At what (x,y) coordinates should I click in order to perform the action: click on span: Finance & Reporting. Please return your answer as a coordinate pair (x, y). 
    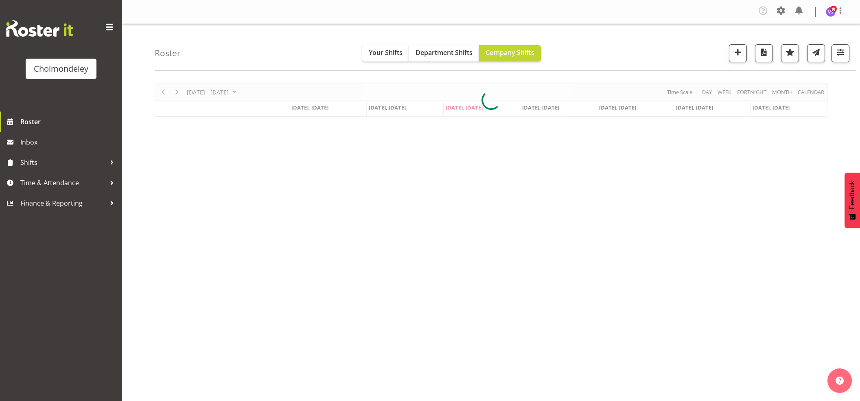
    Looking at the image, I should click on (63, 203).